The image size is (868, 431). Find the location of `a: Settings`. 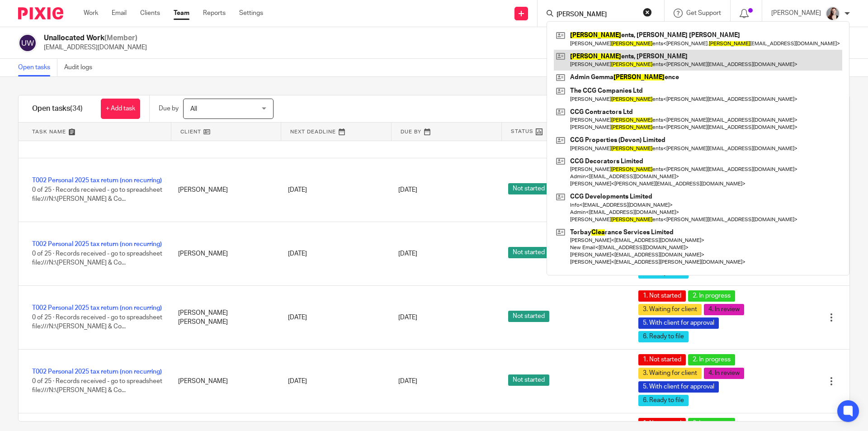

a: Settings is located at coordinates (251, 13).